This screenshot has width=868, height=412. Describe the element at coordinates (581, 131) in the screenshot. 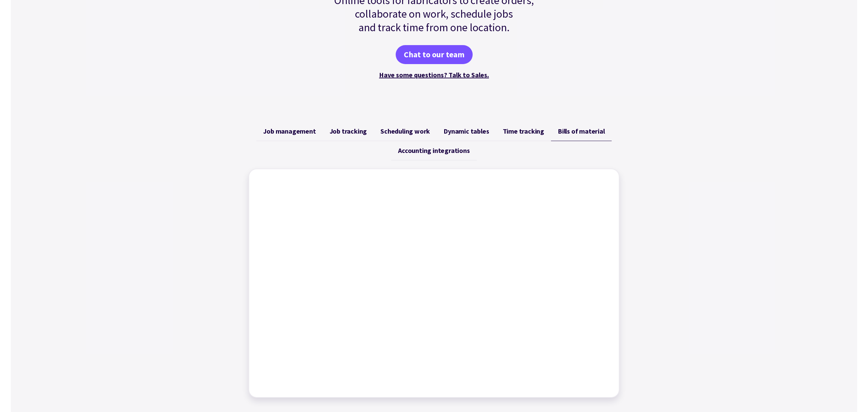

I see `span: Bills of material` at that location.